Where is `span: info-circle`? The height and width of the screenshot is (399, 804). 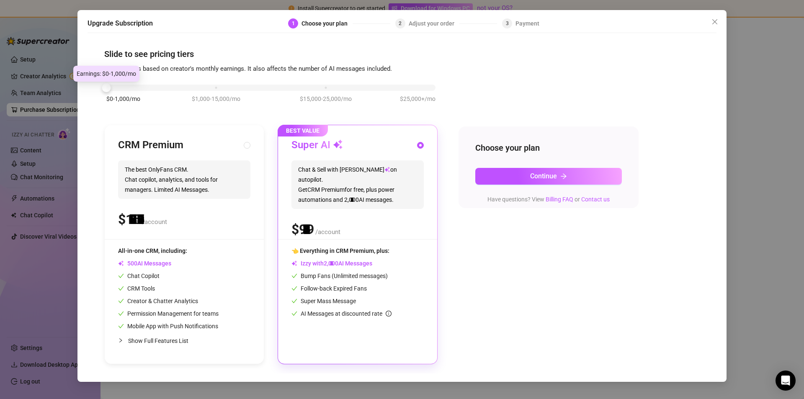 span: info-circle is located at coordinates (388, 314).